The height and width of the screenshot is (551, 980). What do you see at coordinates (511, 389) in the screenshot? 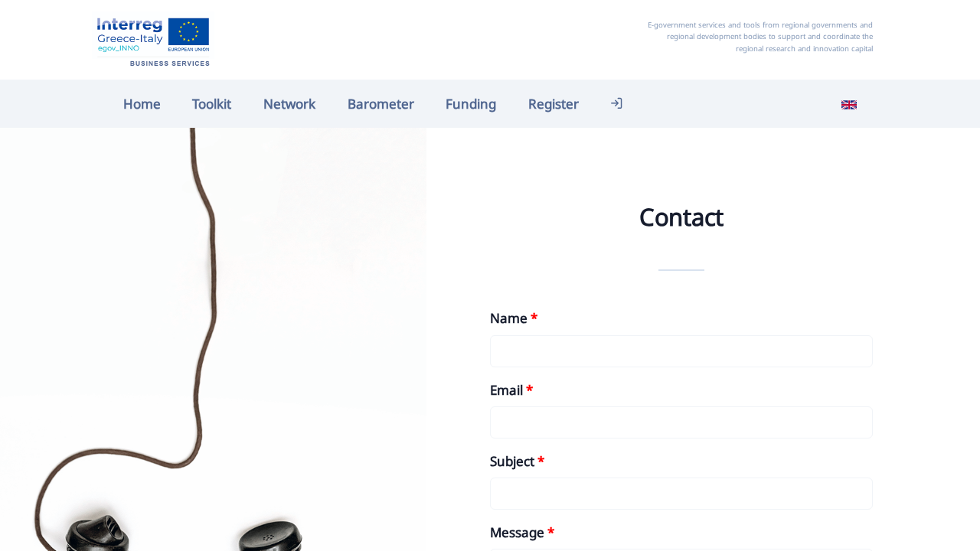
I see `label: Email` at bounding box center [511, 389].